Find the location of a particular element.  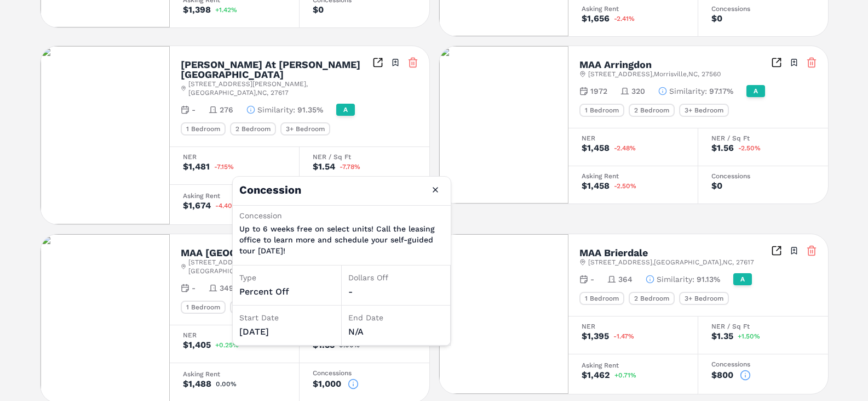

span: +1.50% is located at coordinates (749, 336).